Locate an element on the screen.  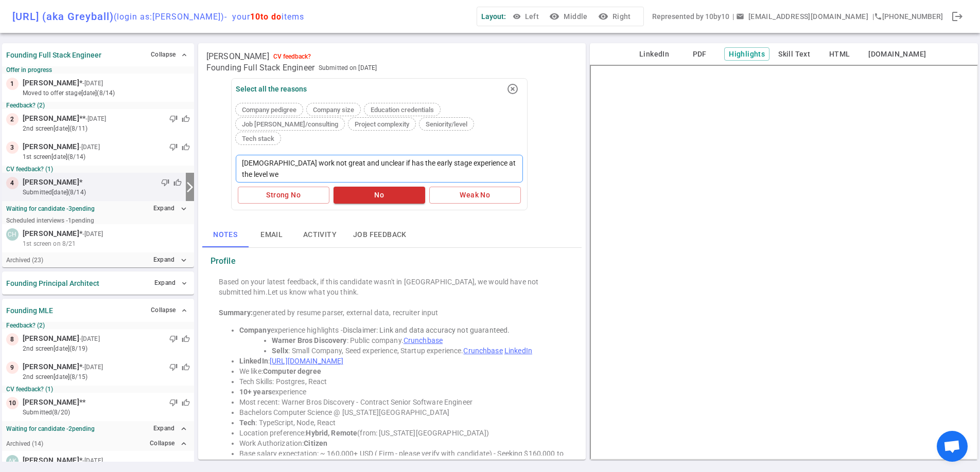
strong: Computer degree is located at coordinates (291, 371).